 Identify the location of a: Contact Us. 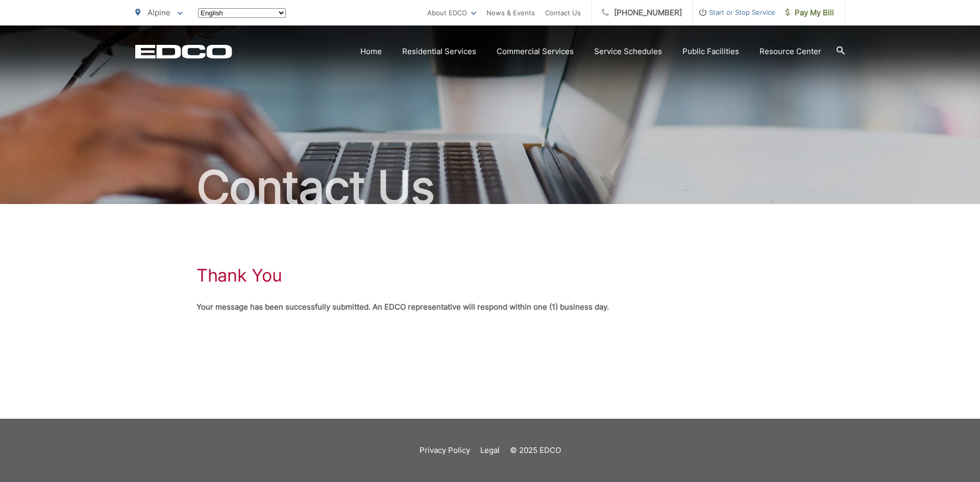
(563, 13).